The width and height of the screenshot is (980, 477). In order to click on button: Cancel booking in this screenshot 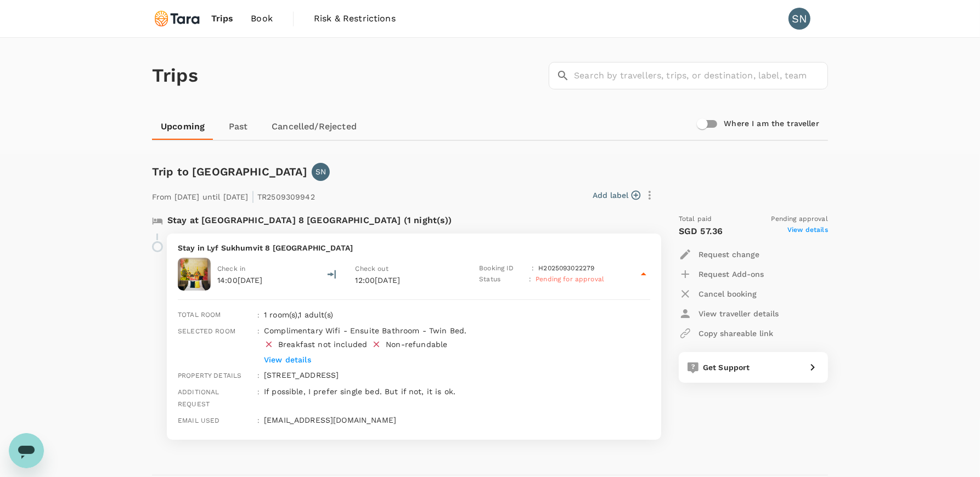, I will do `click(718, 294)`.